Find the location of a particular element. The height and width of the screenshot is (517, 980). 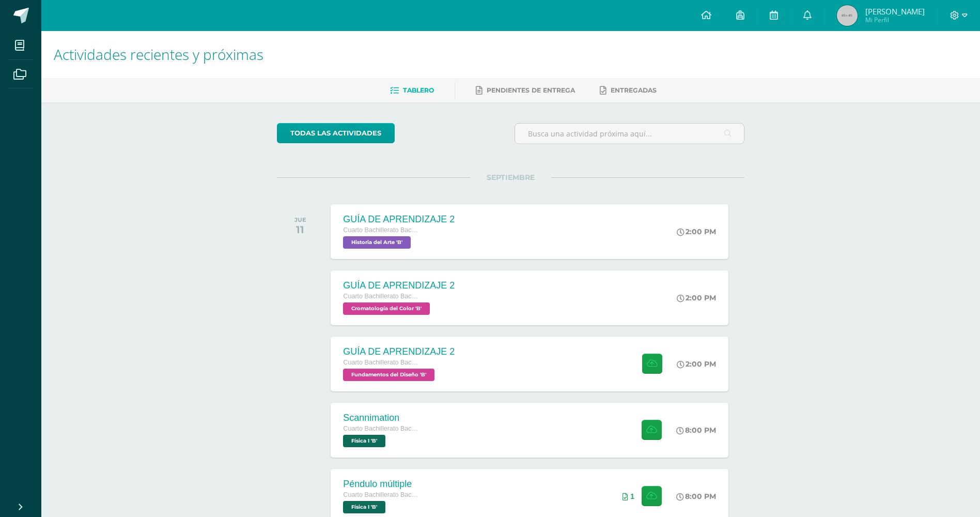

a: Tablero is located at coordinates (411, 90).